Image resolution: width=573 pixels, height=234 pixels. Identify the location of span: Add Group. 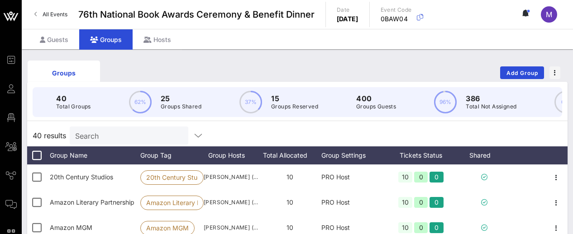
(522, 73).